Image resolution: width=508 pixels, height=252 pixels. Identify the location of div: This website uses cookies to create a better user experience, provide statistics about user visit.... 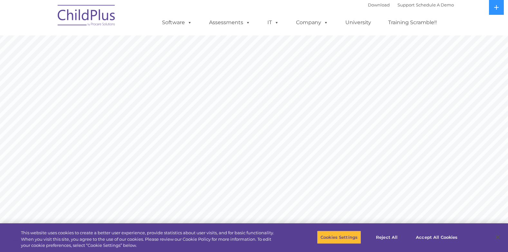
(150, 239).